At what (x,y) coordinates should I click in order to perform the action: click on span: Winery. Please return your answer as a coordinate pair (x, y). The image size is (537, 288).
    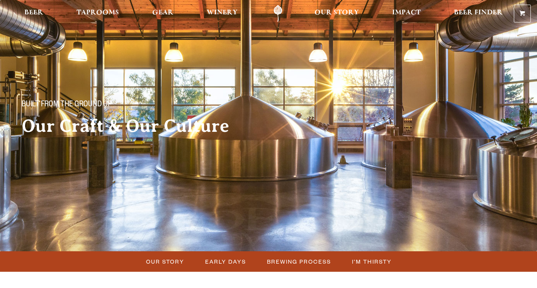
    Looking at the image, I should click on (222, 13).